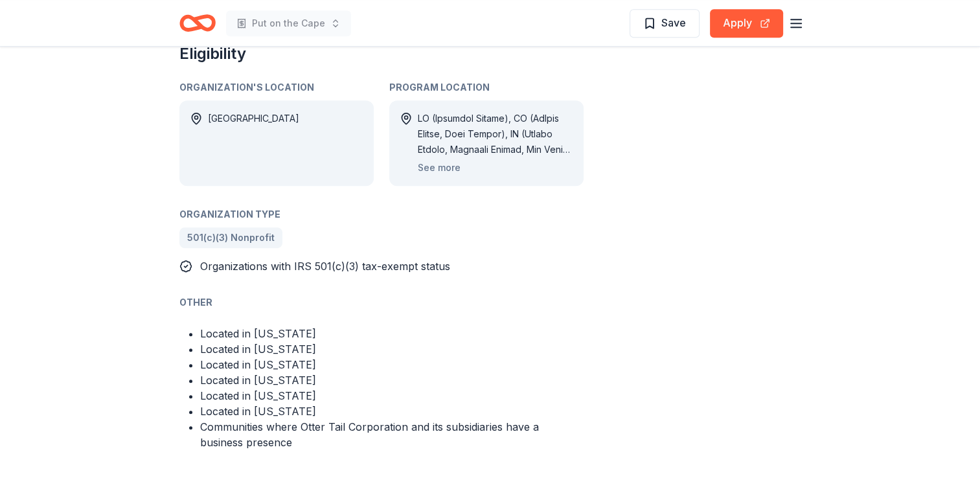 This screenshot has width=980, height=478. I want to click on button: Apply, so click(746, 24).